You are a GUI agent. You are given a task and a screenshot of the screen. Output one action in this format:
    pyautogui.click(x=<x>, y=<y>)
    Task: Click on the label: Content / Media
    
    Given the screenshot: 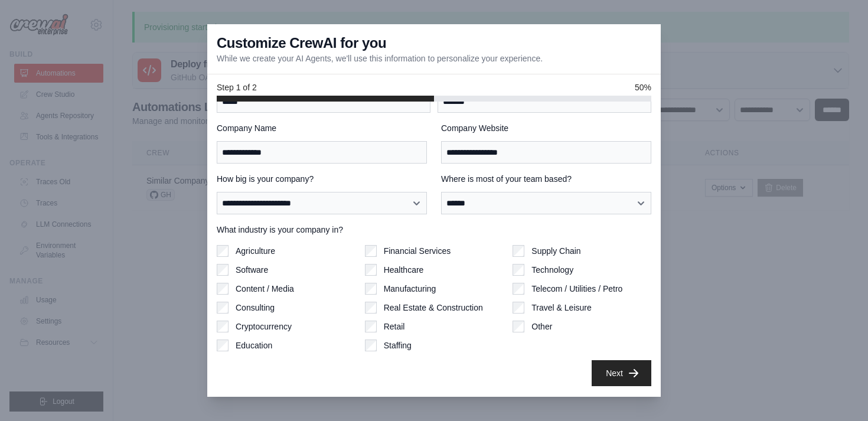 What is the action you would take?
    pyautogui.click(x=265, y=289)
    